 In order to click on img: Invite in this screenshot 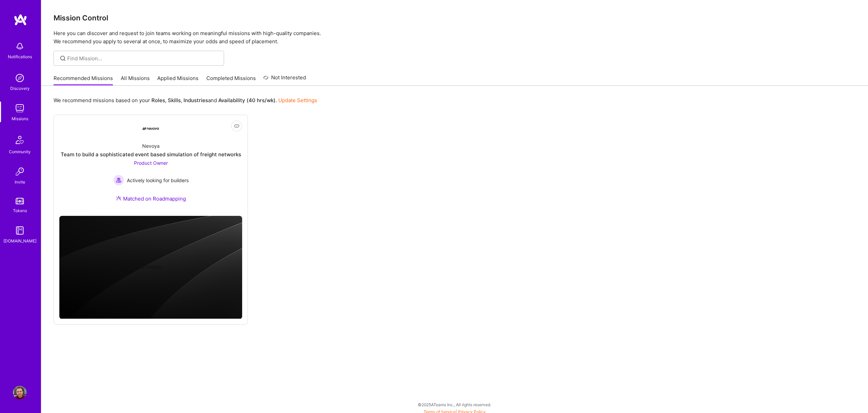, I will do `click(20, 172)`.